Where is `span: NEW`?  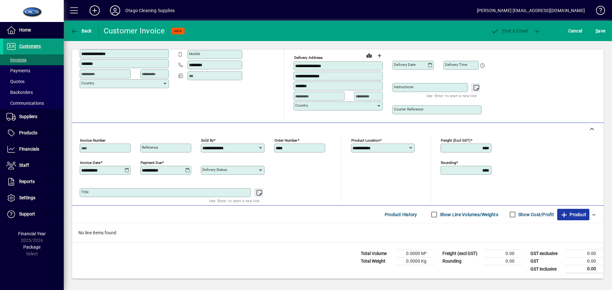
span: NEW is located at coordinates (178, 31).